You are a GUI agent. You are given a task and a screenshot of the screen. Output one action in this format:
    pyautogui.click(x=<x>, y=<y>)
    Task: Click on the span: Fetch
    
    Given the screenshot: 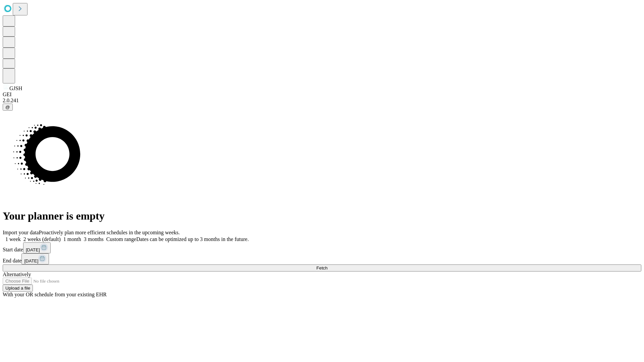 What is the action you would take?
    pyautogui.click(x=322, y=268)
    